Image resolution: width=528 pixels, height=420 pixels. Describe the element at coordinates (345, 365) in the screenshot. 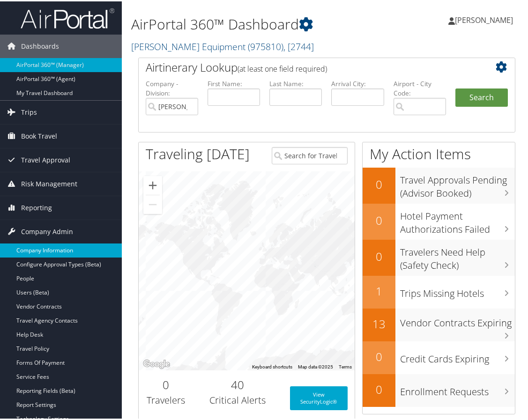

I see `a: Terms (opens in new tab)` at that location.